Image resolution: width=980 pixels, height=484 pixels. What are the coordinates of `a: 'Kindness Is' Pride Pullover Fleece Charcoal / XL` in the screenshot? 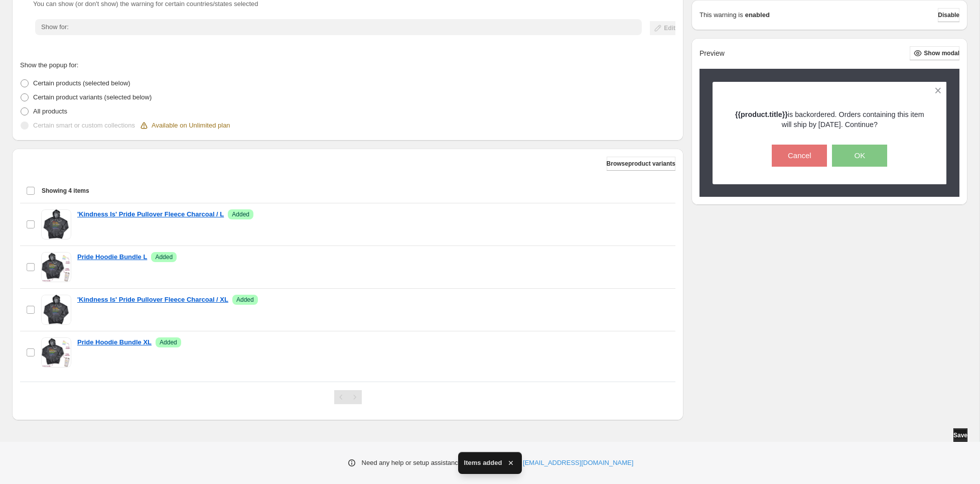 It's located at (153, 300).